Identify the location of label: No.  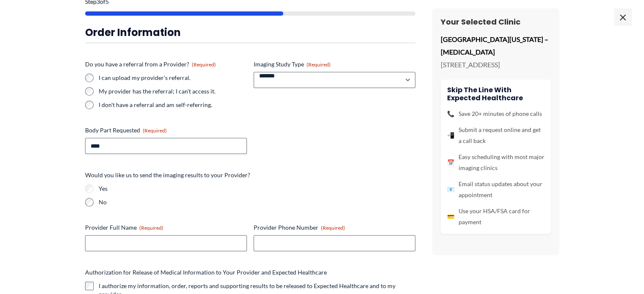
(257, 202).